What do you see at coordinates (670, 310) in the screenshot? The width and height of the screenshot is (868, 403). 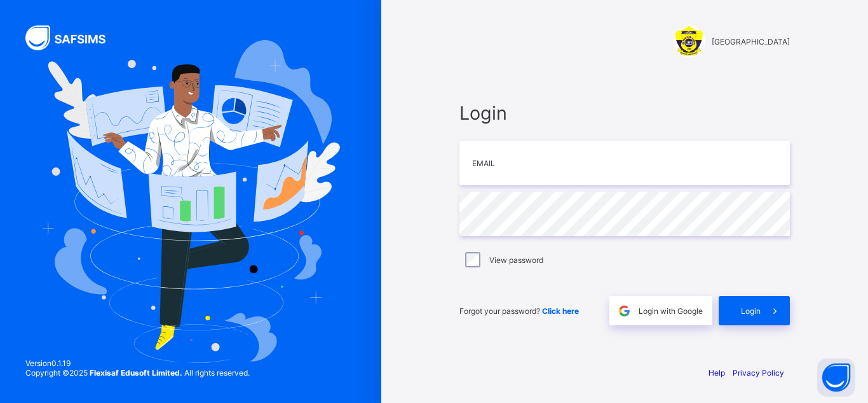 I see `span: Login with Google` at bounding box center [670, 310].